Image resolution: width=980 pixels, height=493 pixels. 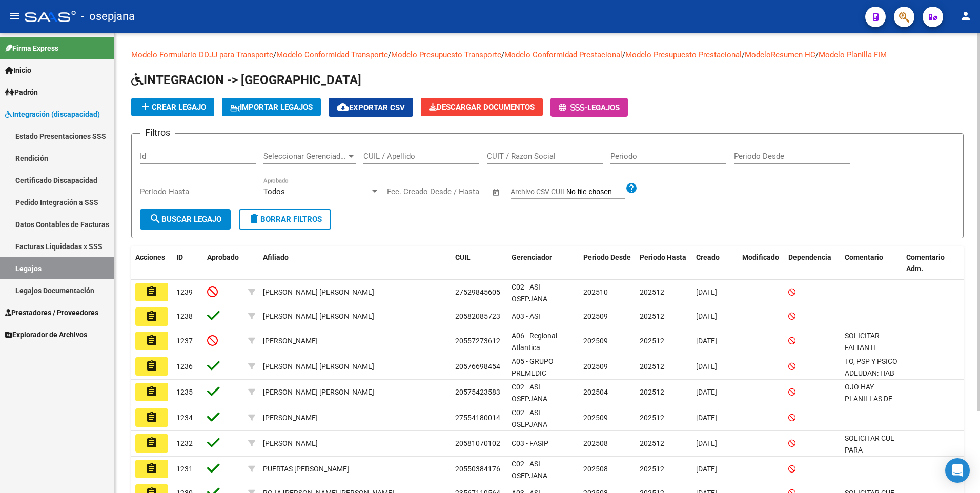 What do you see at coordinates (707, 257) in the screenshot?
I see `span: Creado` at bounding box center [707, 257].